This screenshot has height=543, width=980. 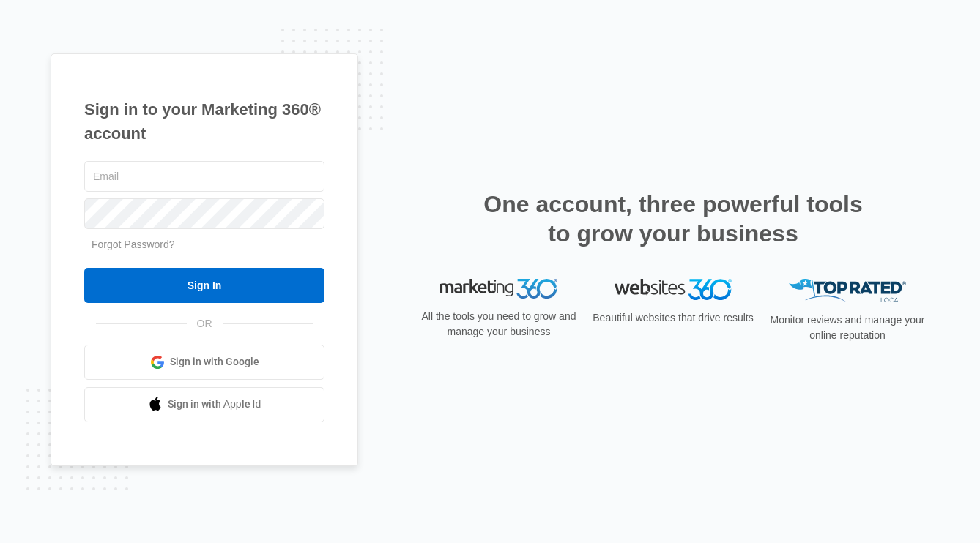 I want to click on input: Sign In, so click(x=204, y=285).